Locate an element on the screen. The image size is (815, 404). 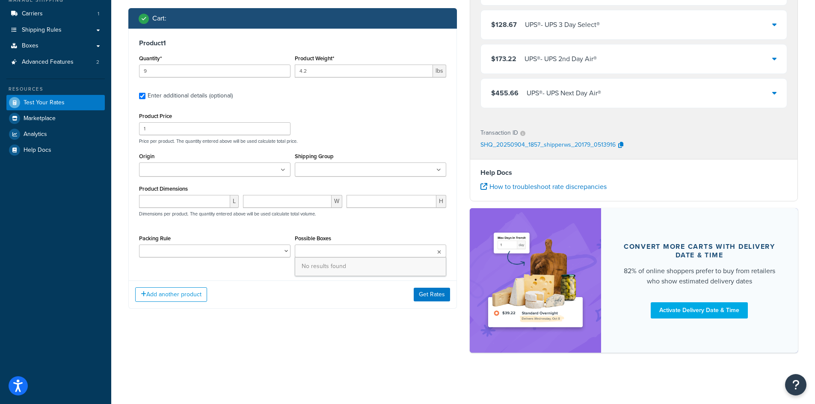
a: Advanced Features2 is located at coordinates (56, 62).